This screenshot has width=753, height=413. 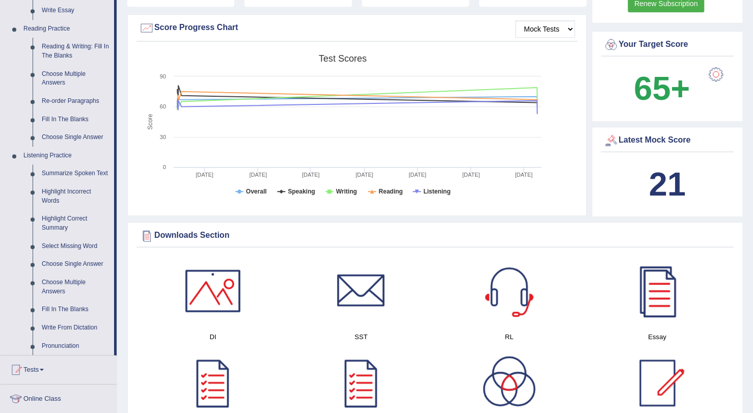 I want to click on div: Downloads Section, so click(x=435, y=236).